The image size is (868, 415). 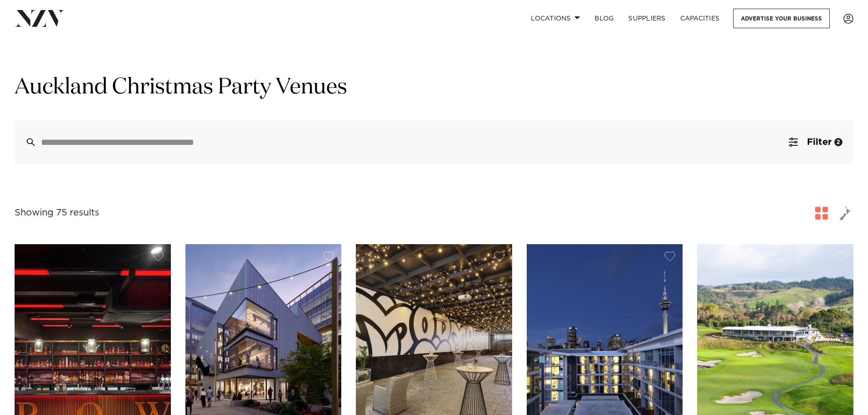 I want to click on div: Showing 75 results, so click(x=57, y=213).